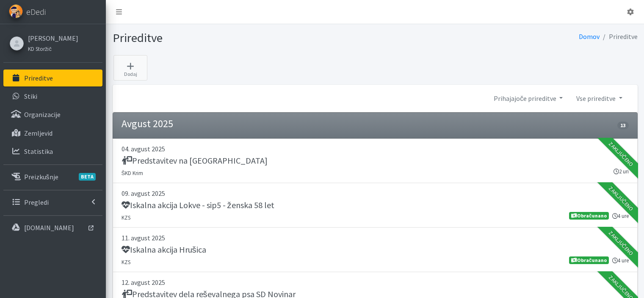 Image resolution: width=644 pixels, height=298 pixels. I want to click on p: 04. avgust 2025, so click(375, 149).